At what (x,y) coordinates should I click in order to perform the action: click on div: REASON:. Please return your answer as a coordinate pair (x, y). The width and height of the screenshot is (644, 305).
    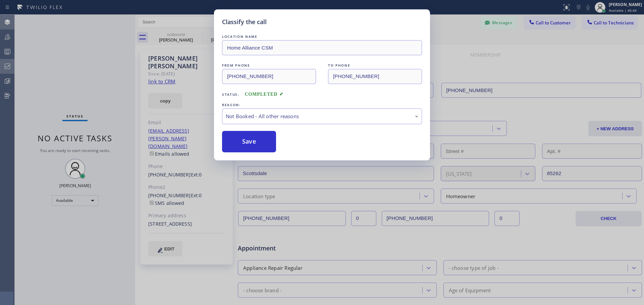
    Looking at the image, I should click on (322, 105).